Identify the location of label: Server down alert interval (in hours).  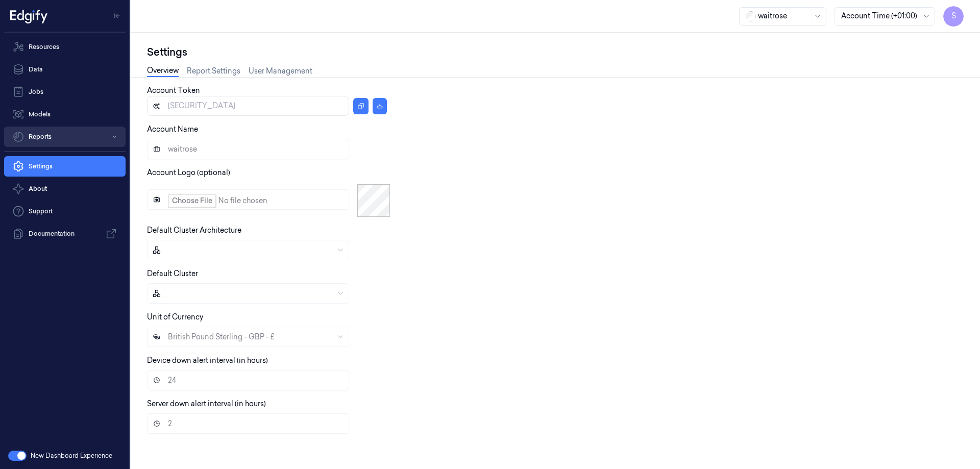
(206, 404).